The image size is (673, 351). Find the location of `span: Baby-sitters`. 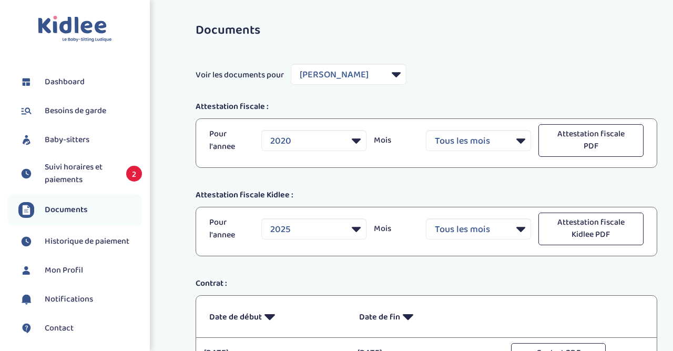

span: Baby-sitters is located at coordinates (67, 140).